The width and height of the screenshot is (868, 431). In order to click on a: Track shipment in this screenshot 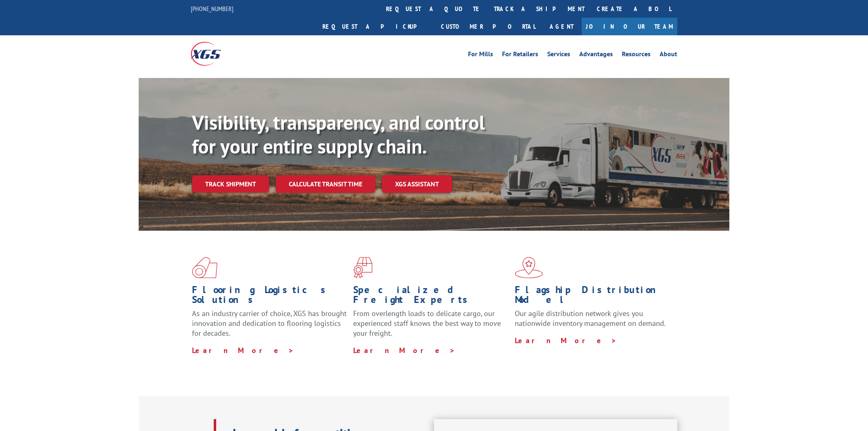, I will do `click(230, 184)`.